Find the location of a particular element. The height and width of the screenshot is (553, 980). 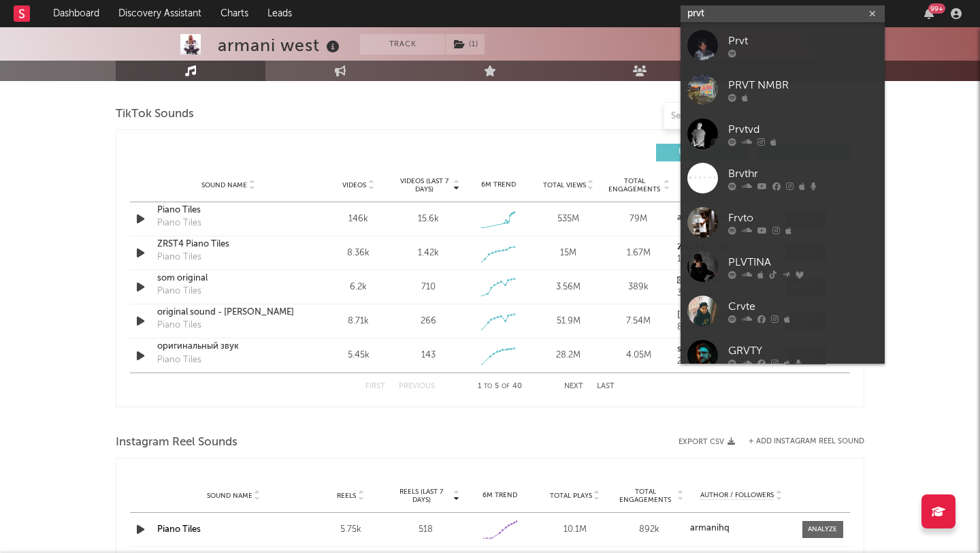

button: + Add Instagram Reel Sound is located at coordinates (806, 441).